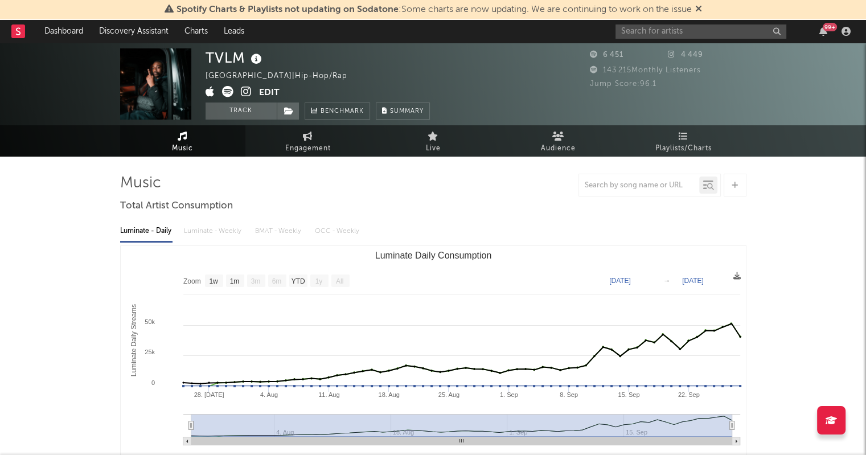 The width and height of the screenshot is (866, 455). Describe the element at coordinates (241, 111) in the screenshot. I see `button: Track` at that location.